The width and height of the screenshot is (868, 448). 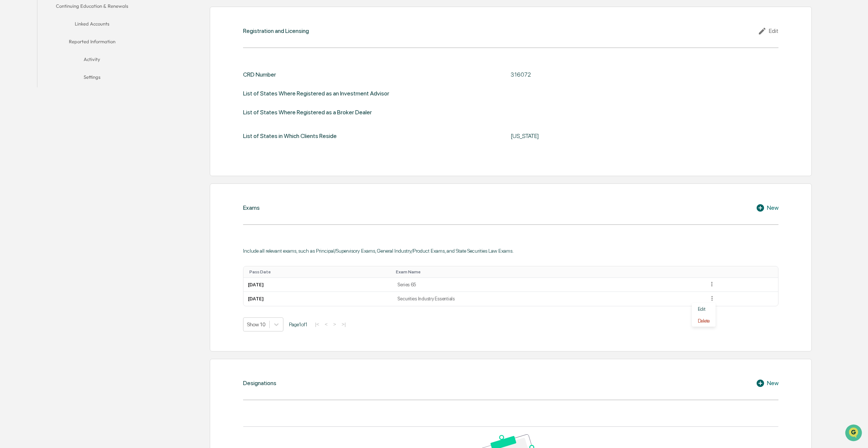 What do you see at coordinates (260, 383) in the screenshot?
I see `div: Designations` at bounding box center [260, 383].